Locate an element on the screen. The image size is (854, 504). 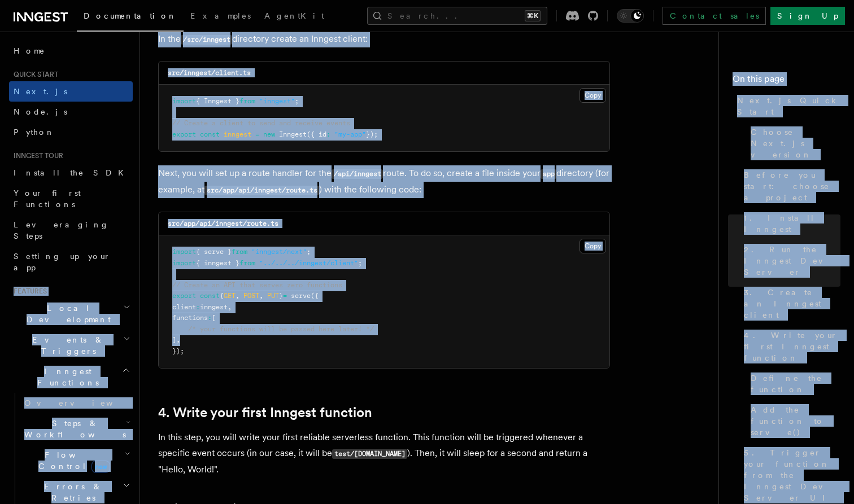
span: Choose Next.js version is located at coordinates (795, 144).